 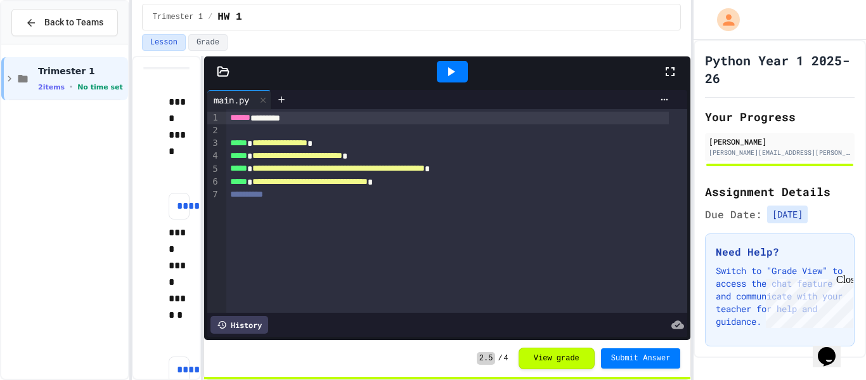 I want to click on button: Lesson, so click(x=164, y=42).